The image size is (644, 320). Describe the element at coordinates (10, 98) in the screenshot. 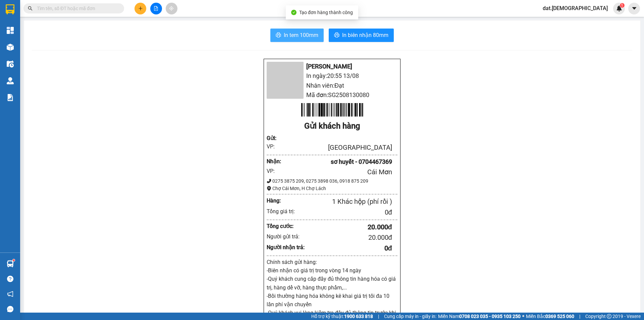

I see `img: solution-icon` at that location.